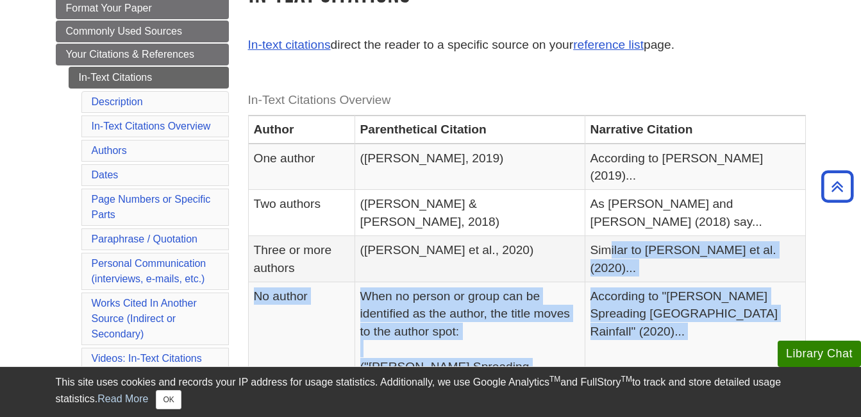 The image size is (861, 417). Describe the element at coordinates (109, 150) in the screenshot. I see `a: Authors` at that location.